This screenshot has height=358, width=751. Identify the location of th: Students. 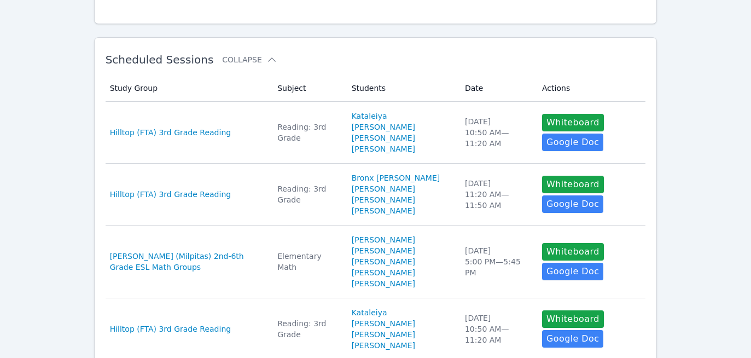
(401, 88).